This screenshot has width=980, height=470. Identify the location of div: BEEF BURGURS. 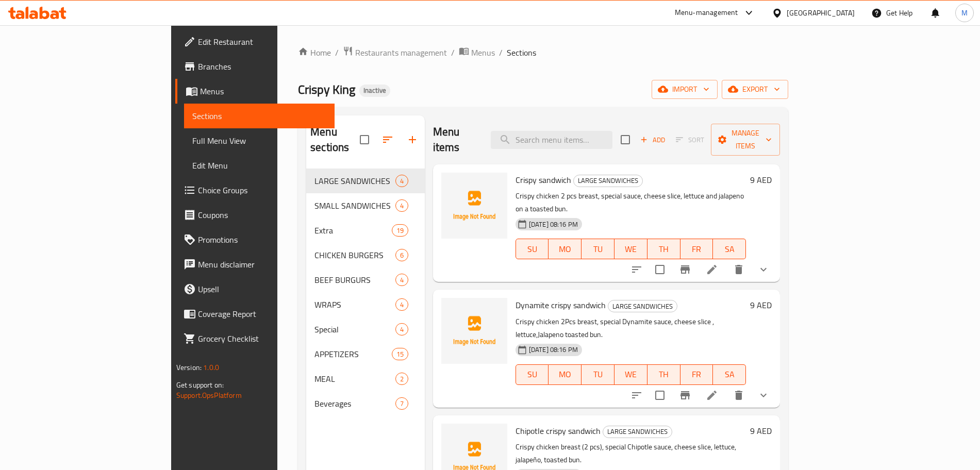
(355, 280).